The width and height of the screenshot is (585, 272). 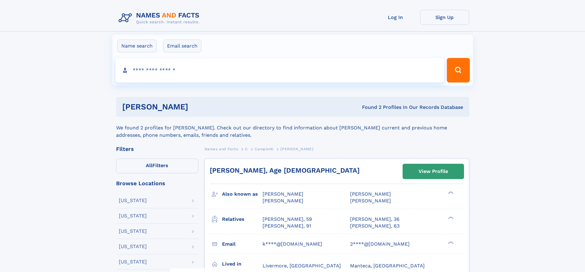 I want to click on a: Log In, so click(x=395, y=17).